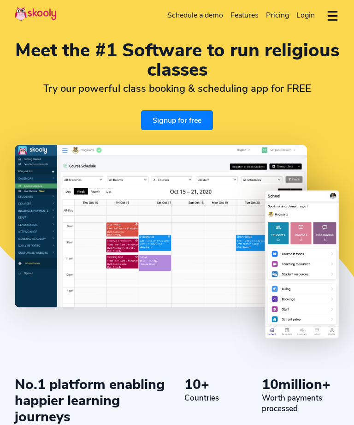  Describe the element at coordinates (195, 15) in the screenshot. I see `a: Schedule a demo` at that location.